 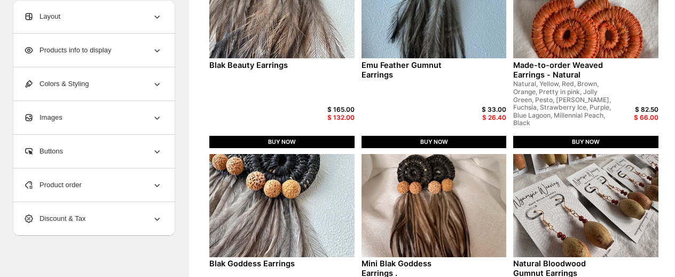 What do you see at coordinates (56, 84) in the screenshot?
I see `span: Colors & Styling` at bounding box center [56, 84].